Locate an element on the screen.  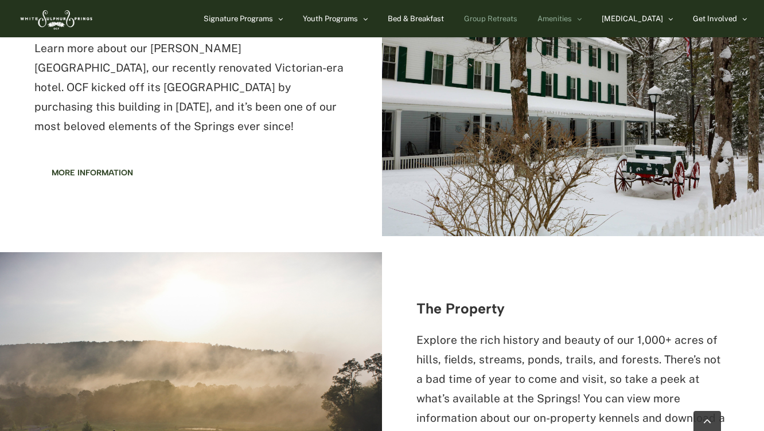
span: More information is located at coordinates (92, 173).